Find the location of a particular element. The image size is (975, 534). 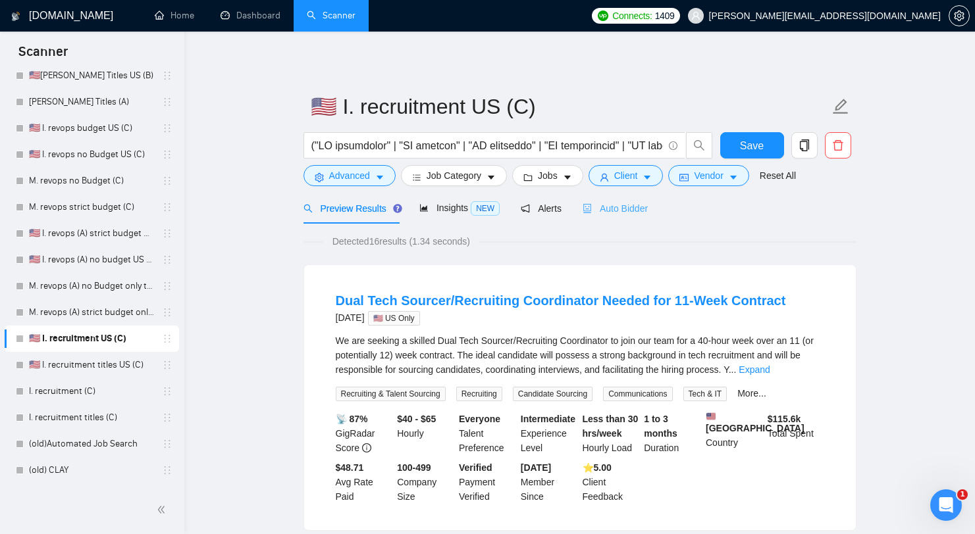

a: 🇺🇸 I. revops (A) strict budget US only titles is located at coordinates (91, 234).